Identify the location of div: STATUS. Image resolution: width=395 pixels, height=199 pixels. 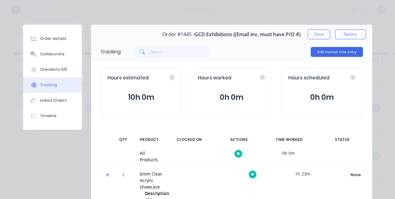
(343, 140).